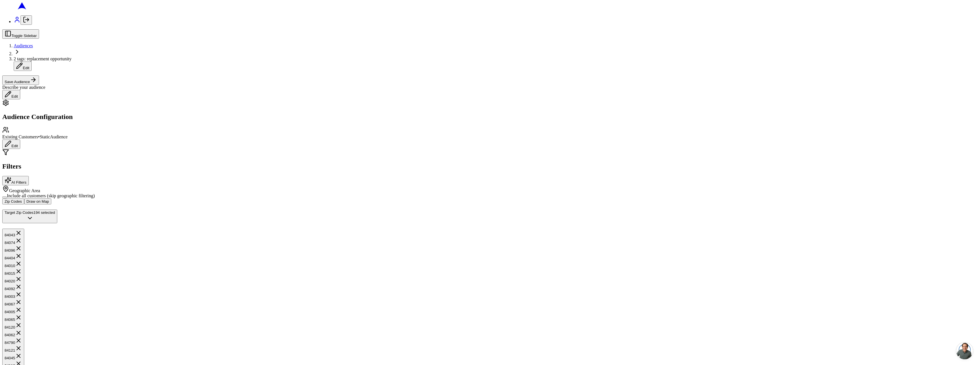 Image resolution: width=980 pixels, height=365 pixels. Describe the element at coordinates (13, 233) in the screenshot. I see `div: 84043` at that location.